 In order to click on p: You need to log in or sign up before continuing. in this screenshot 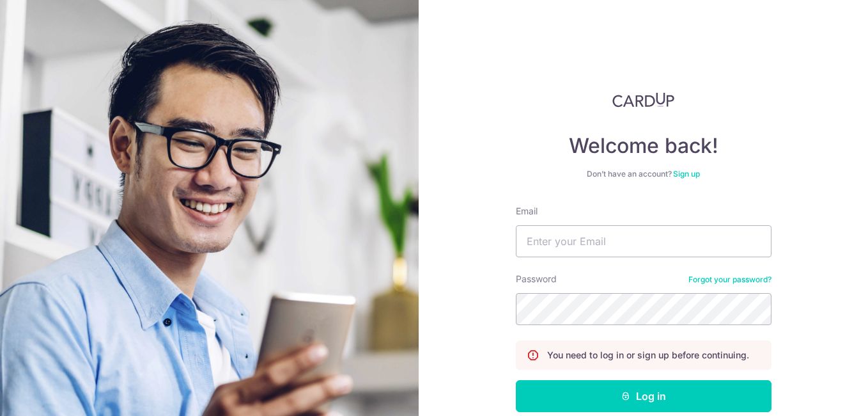, I will do `click(648, 355)`.